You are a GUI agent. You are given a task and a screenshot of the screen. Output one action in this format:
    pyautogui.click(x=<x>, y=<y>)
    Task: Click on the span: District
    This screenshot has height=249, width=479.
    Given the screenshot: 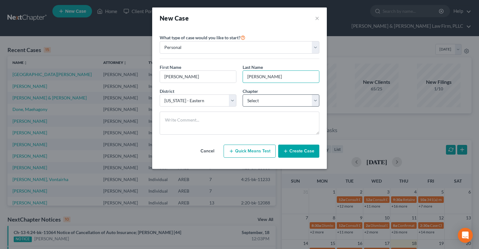 What is the action you would take?
    pyautogui.click(x=167, y=91)
    